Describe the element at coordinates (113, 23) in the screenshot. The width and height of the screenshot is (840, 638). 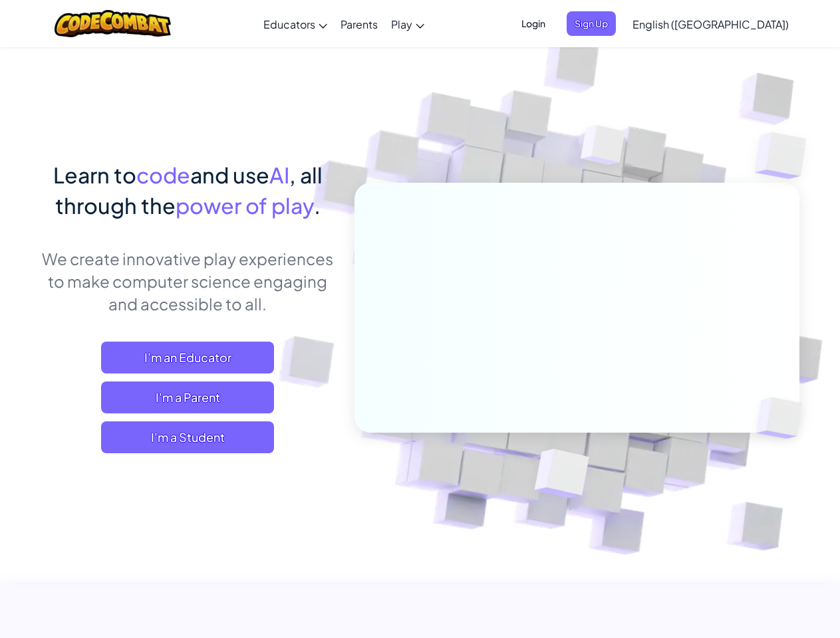
I see `img: CodeCombat logo` at that location.